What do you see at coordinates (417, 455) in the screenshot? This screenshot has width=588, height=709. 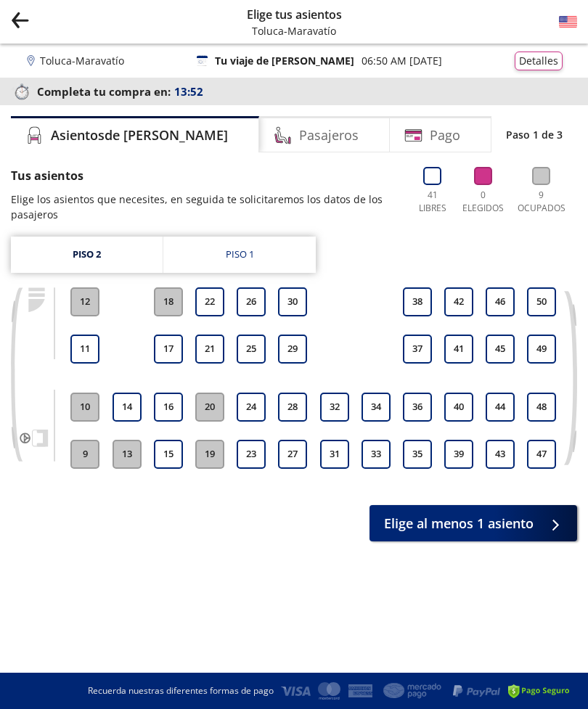 I see `button: 35` at bounding box center [417, 455].